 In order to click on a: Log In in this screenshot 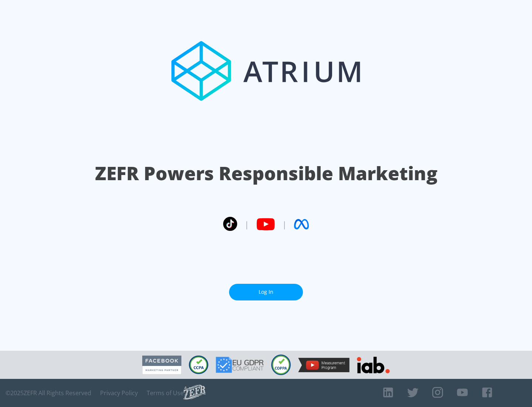, I will do `click(266, 292)`.